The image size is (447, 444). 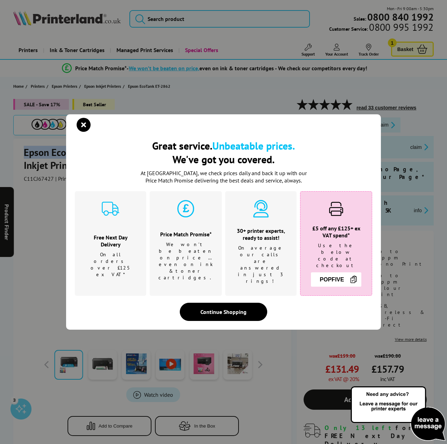 What do you see at coordinates (84, 125) in the screenshot?
I see `button: close modal` at bounding box center [84, 125].